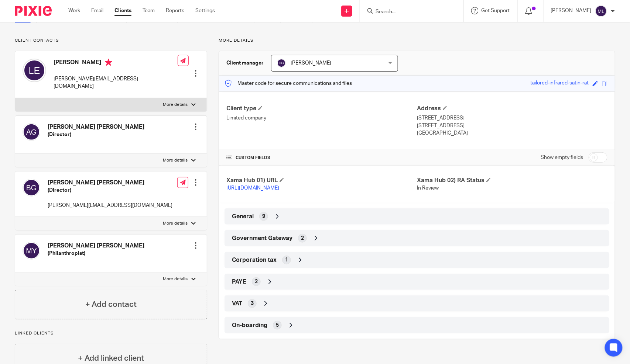 This screenshot has width=630, height=364. Describe the element at coordinates (74, 11) in the screenshot. I see `a: Work` at that location.